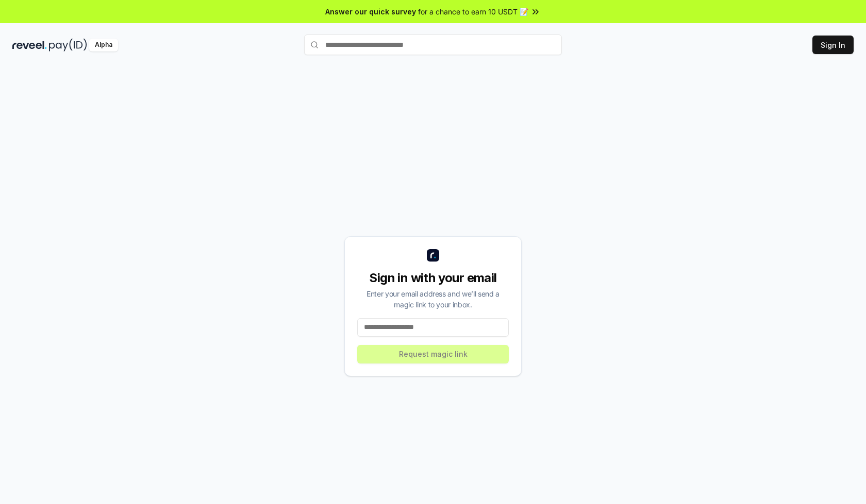 Image resolution: width=866 pixels, height=504 pixels. What do you see at coordinates (433, 256) in the screenshot?
I see `img: logo_small` at bounding box center [433, 256].